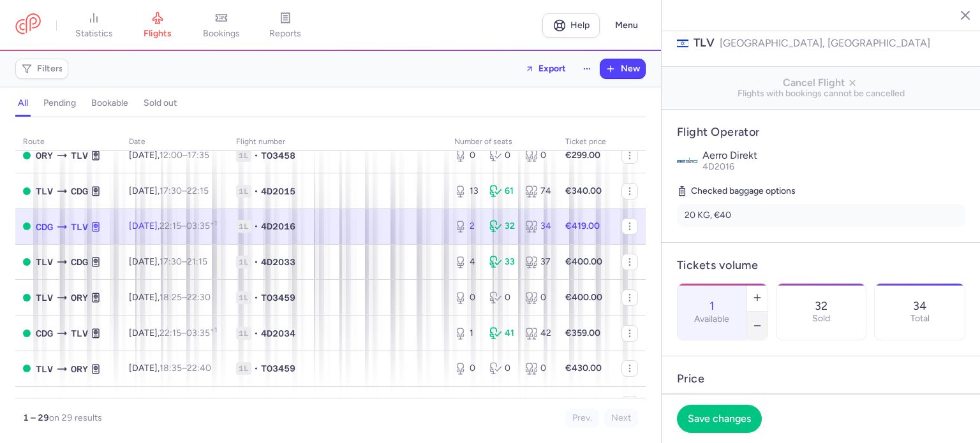  Describe the element at coordinates (537, 262) in the screenshot. I see `div: 37` at that location.